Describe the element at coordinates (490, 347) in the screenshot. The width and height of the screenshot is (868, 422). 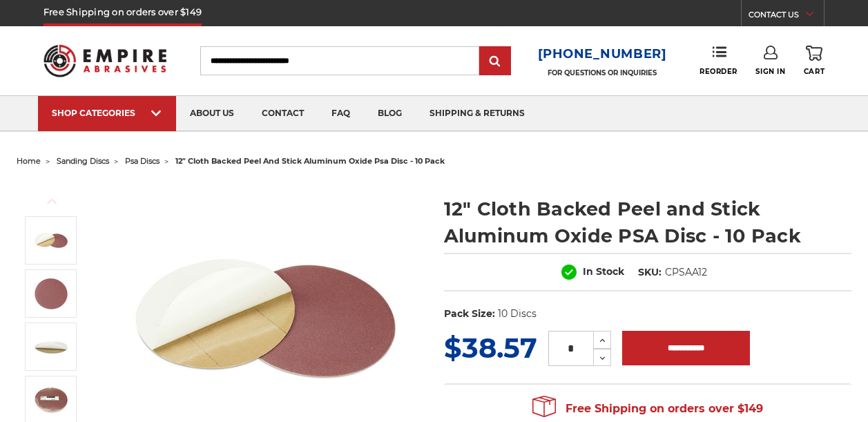
I see `span: $38.57` at that location.